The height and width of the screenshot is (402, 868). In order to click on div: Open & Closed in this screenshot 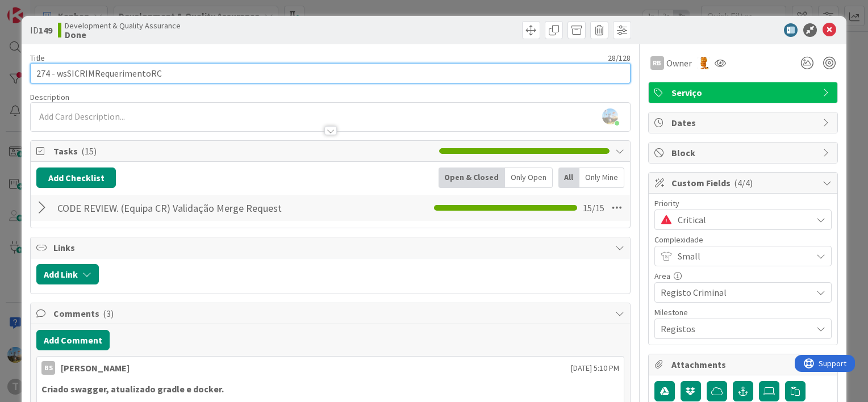, I will do `click(472, 178)`.